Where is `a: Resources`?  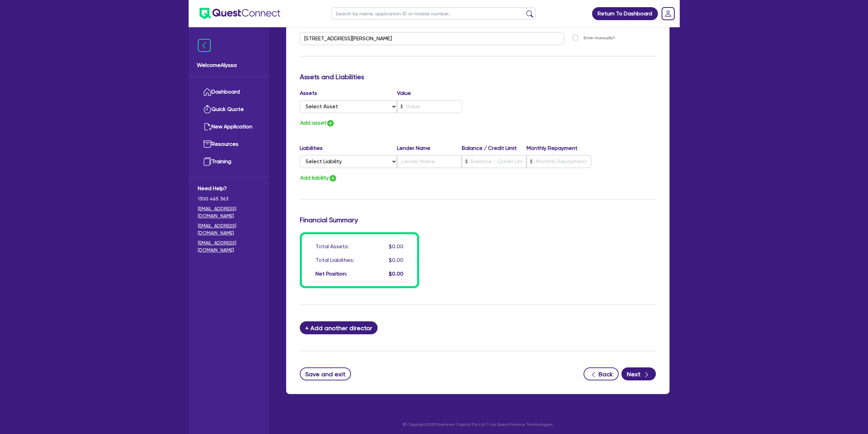
a: Resources is located at coordinates (229, 144).